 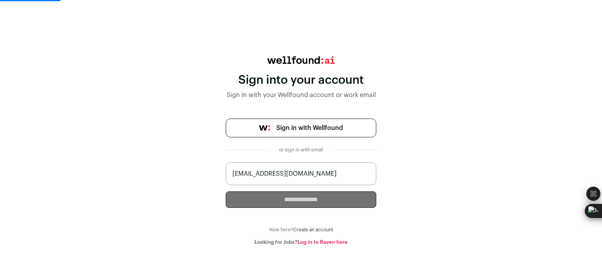 What do you see at coordinates (310, 128) in the screenshot?
I see `span: Sign in with Wellfound` at bounding box center [310, 128].